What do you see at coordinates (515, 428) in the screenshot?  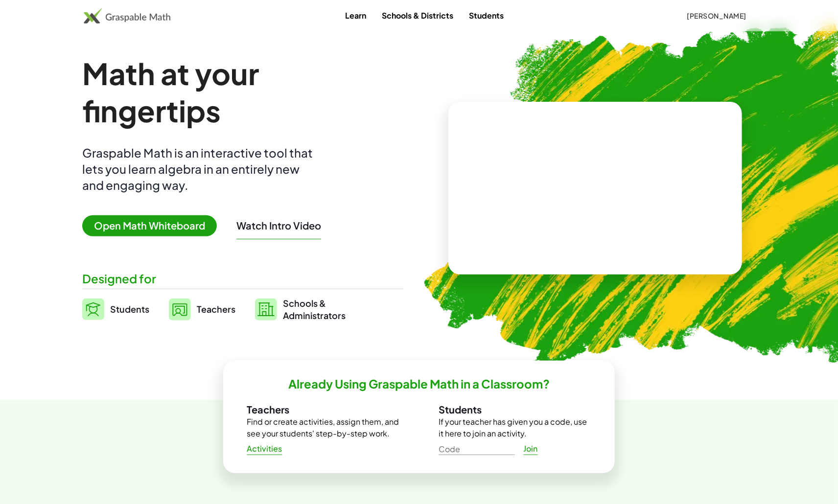 I see `p: If your teacher has given you a code, use it here to join an activity.` at bounding box center [515, 428].